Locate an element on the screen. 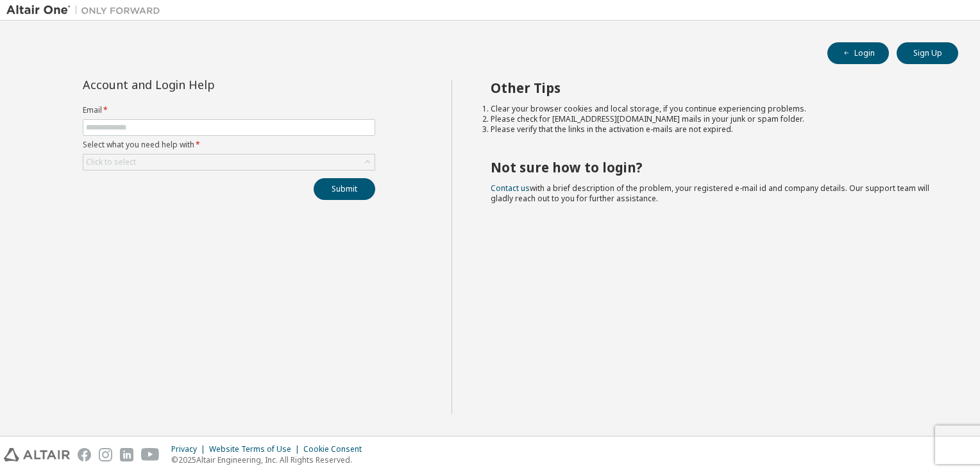 The width and height of the screenshot is (980, 473). img: linkedin.svg is located at coordinates (126, 454).